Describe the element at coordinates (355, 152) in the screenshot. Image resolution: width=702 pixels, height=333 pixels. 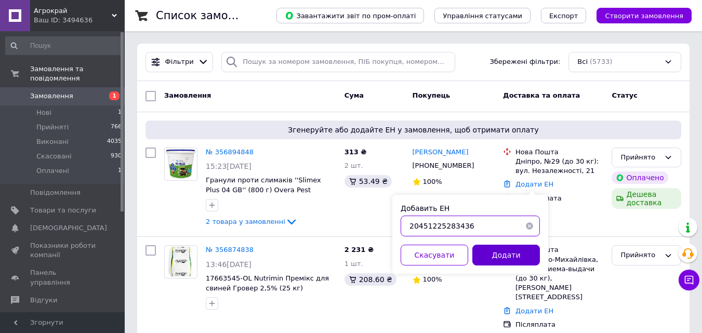
I see `span: 313 ₴` at that location.